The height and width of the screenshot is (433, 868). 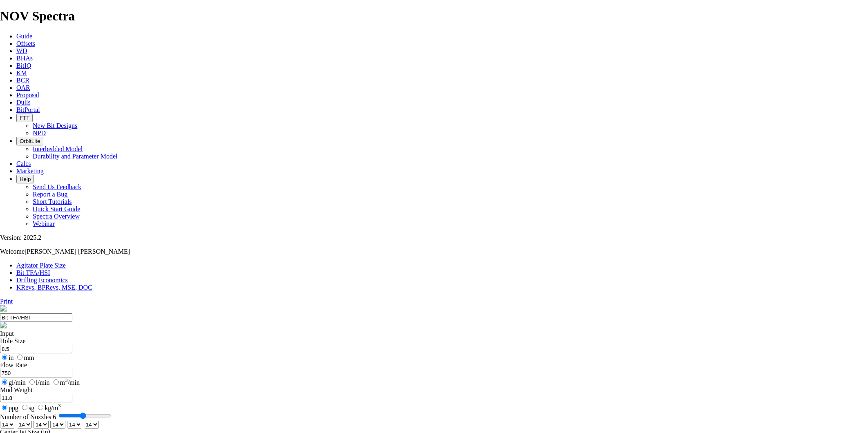 I want to click on a: BitPortal, so click(x=28, y=110).